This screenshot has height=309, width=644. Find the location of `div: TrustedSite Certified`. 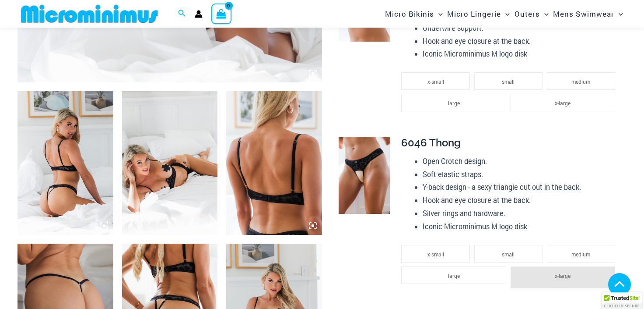

div: TrustedSite Certified is located at coordinates (622, 301).